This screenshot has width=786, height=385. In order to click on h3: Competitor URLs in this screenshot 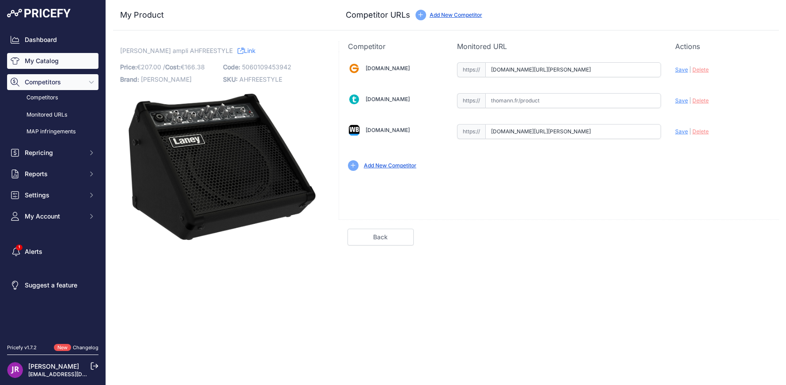, I will do `click(378, 15)`.